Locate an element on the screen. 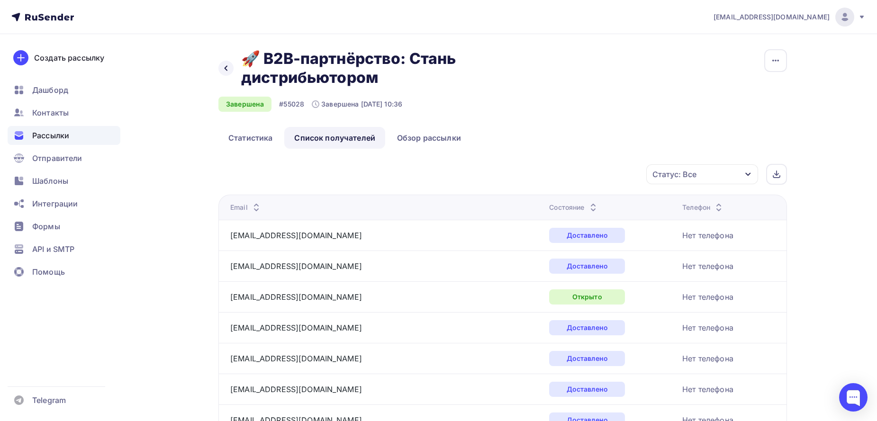  button: Статус: Все is located at coordinates (703, 174).